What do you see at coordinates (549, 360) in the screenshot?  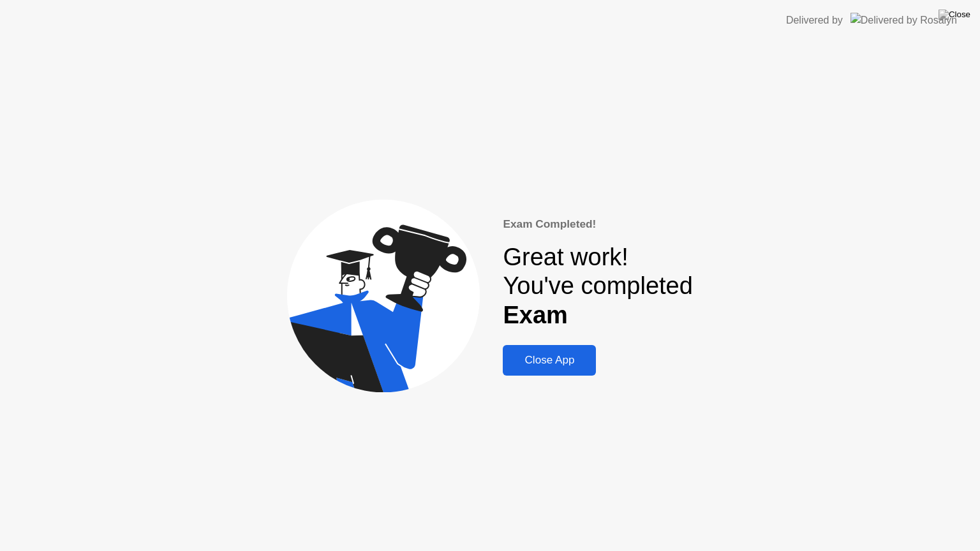 I see `button: Close App` at bounding box center [549, 360].